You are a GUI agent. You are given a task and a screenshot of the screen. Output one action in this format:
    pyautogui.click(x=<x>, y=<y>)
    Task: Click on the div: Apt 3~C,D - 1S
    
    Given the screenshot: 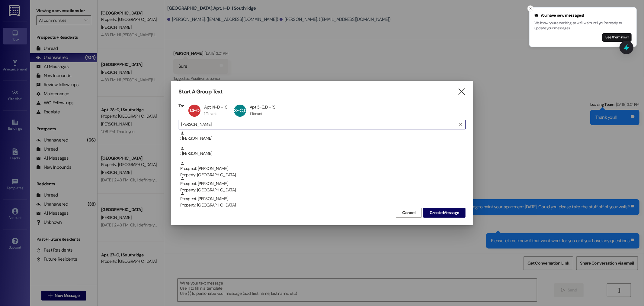 What is the action you would take?
    pyautogui.click(x=262, y=107)
    